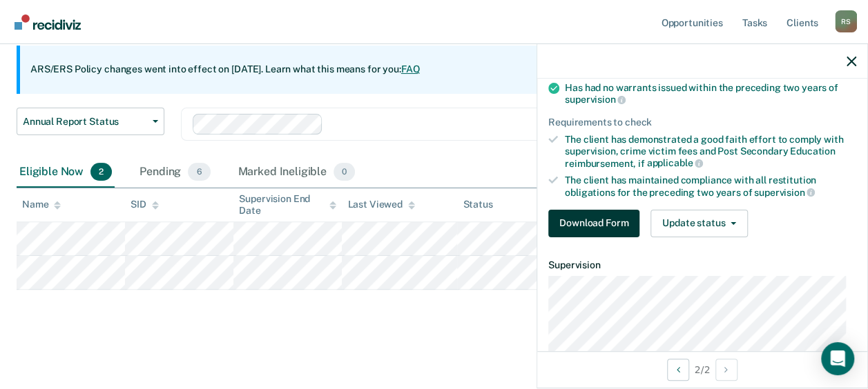  I want to click on div: Pending, so click(175, 172).